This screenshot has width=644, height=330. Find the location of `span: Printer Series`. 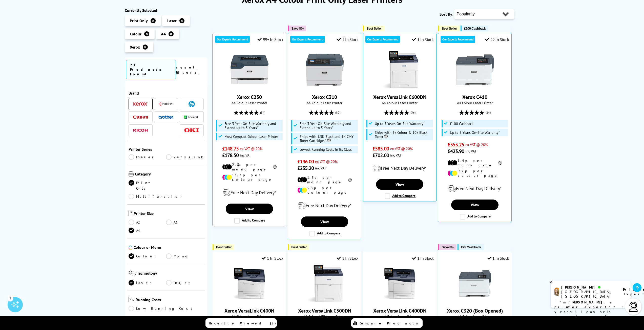

span: Printer Series is located at coordinates (166, 149).